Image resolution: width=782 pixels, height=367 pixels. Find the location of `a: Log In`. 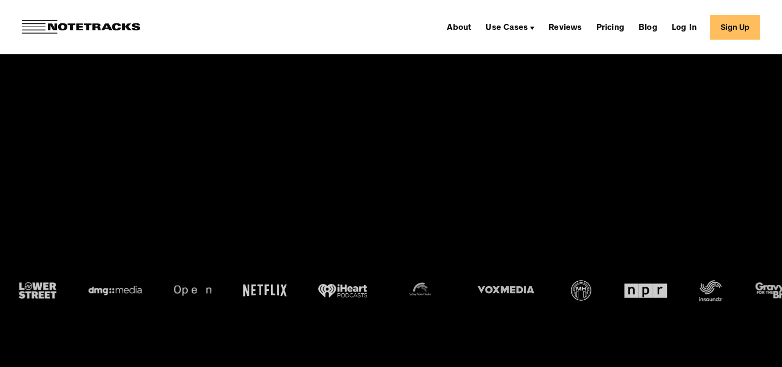

a: Log In is located at coordinates (684, 27).